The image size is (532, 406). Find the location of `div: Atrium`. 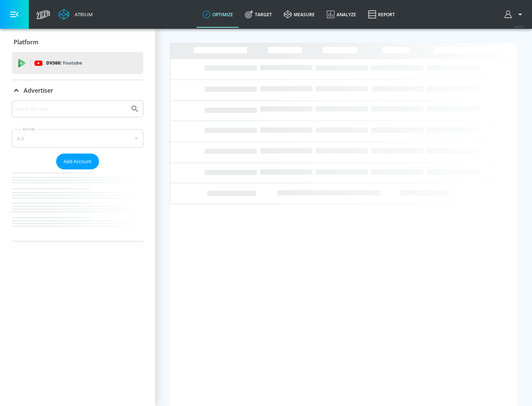

div: Atrium is located at coordinates (82, 14).